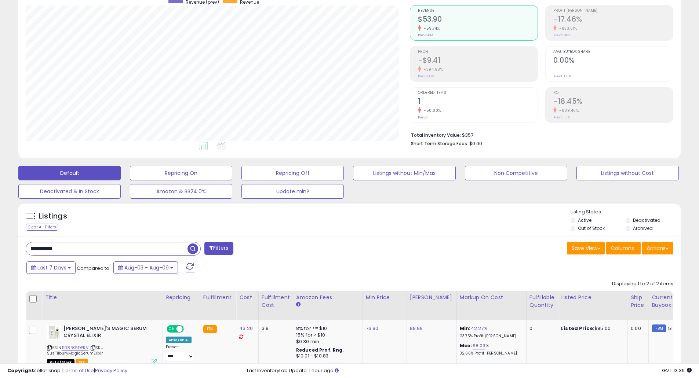 The width and height of the screenshot is (699, 378). What do you see at coordinates (478, 11) in the screenshot?
I see `span: Revenue` at bounding box center [478, 11].